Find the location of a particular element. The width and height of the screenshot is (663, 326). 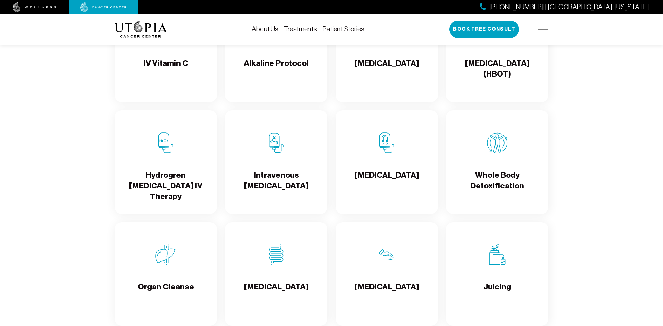

img: Organ Cleanse is located at coordinates (166, 255).